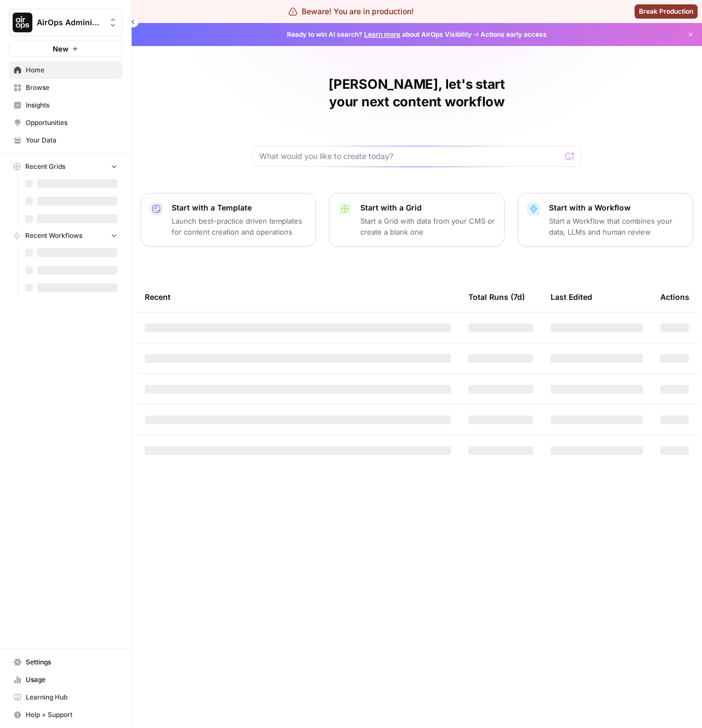 The height and width of the screenshot is (728, 702). Describe the element at coordinates (665, 11) in the screenshot. I see `span: Break Production` at that location.